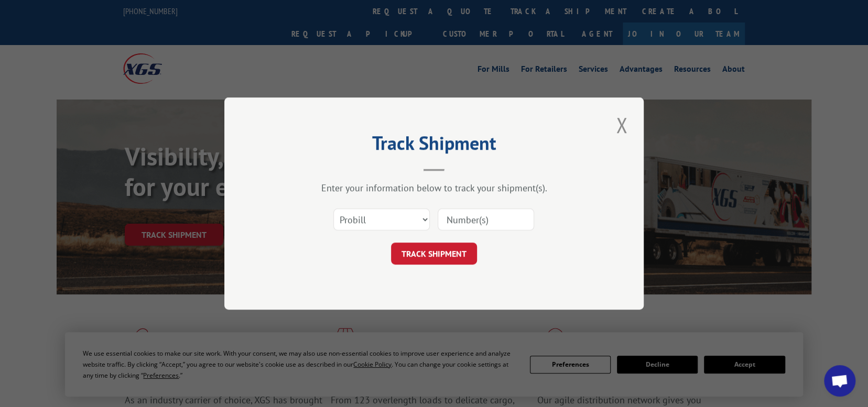 The height and width of the screenshot is (407, 868). Describe the element at coordinates (434, 187) in the screenshot. I see `div: Enter your information below to track your shipment(s).` at that location.